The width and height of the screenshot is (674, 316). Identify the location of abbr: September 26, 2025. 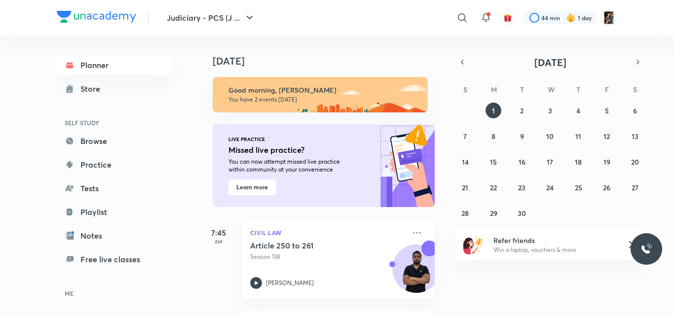
(606, 187).